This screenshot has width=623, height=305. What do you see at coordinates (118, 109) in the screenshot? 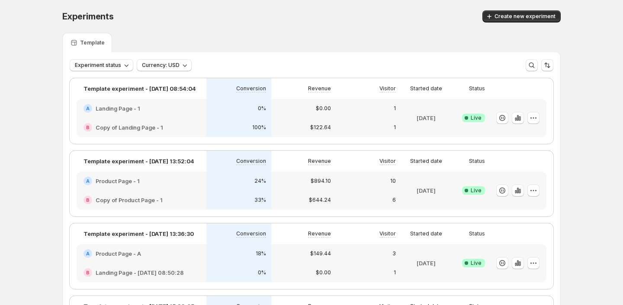
I see `h2: Landing Page - 1` at bounding box center [118, 109].